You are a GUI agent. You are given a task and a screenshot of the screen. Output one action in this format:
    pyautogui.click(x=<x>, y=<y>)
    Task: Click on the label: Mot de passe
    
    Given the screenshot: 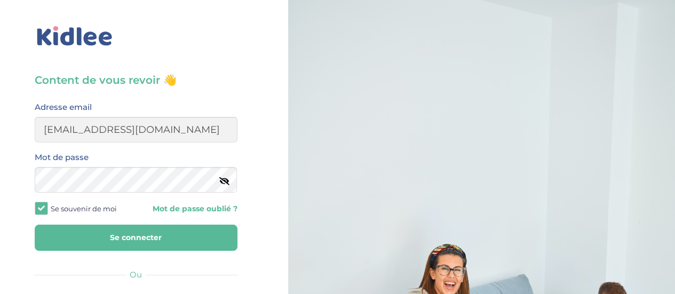 What is the action you would take?
    pyautogui.click(x=61, y=157)
    